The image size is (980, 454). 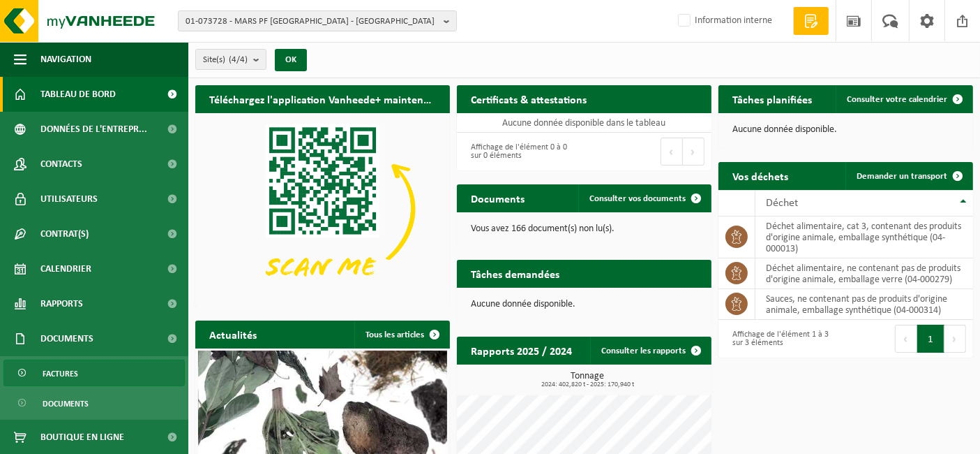 What do you see at coordinates (902, 176) in the screenshot?
I see `span: Demander un transport` at bounding box center [902, 176].